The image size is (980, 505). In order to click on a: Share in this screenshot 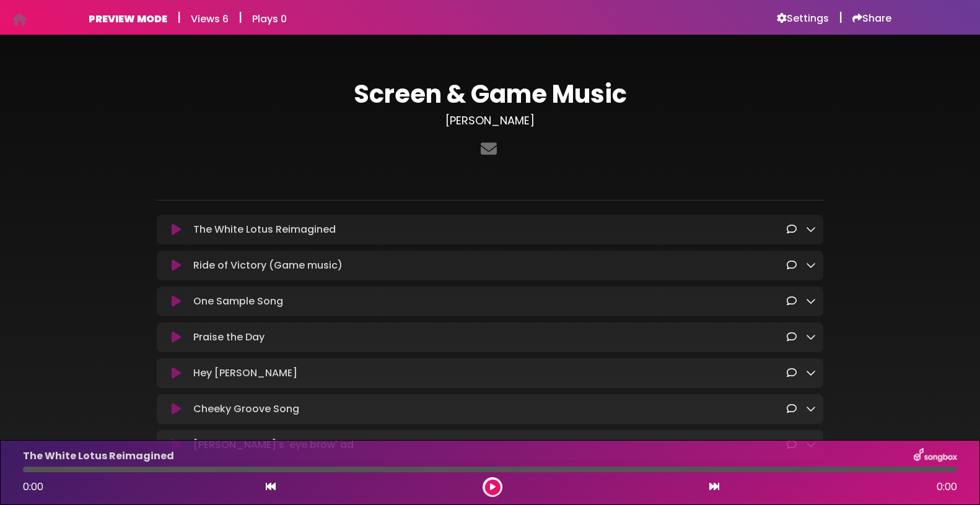, I will do `click(872, 19)`.